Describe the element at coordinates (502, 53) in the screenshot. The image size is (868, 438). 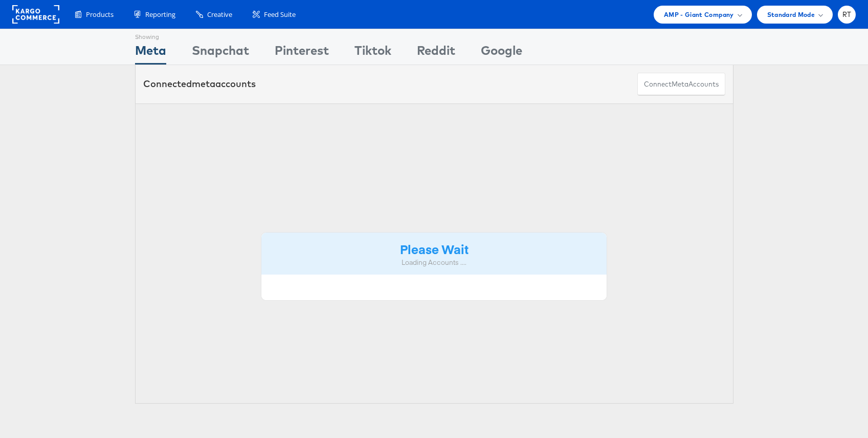
I see `div: Google` at that location.